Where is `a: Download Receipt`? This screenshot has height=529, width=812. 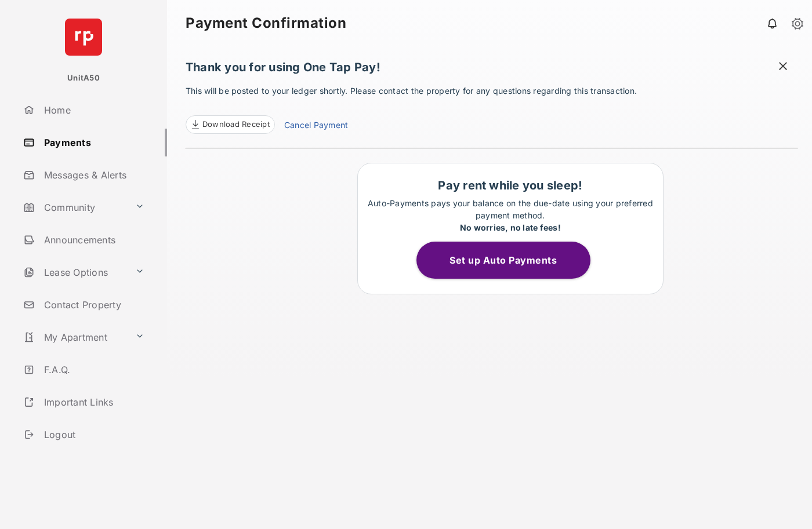
a: Download Receipt is located at coordinates (230, 125).